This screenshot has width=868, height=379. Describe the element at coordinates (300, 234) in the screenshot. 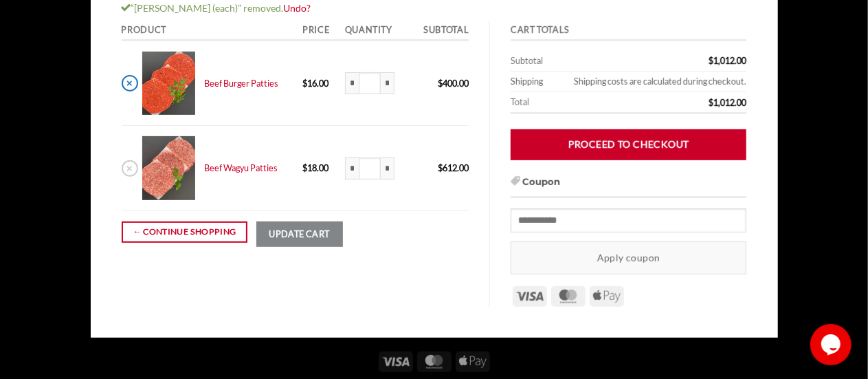

I see `button: Update cart` at that location.